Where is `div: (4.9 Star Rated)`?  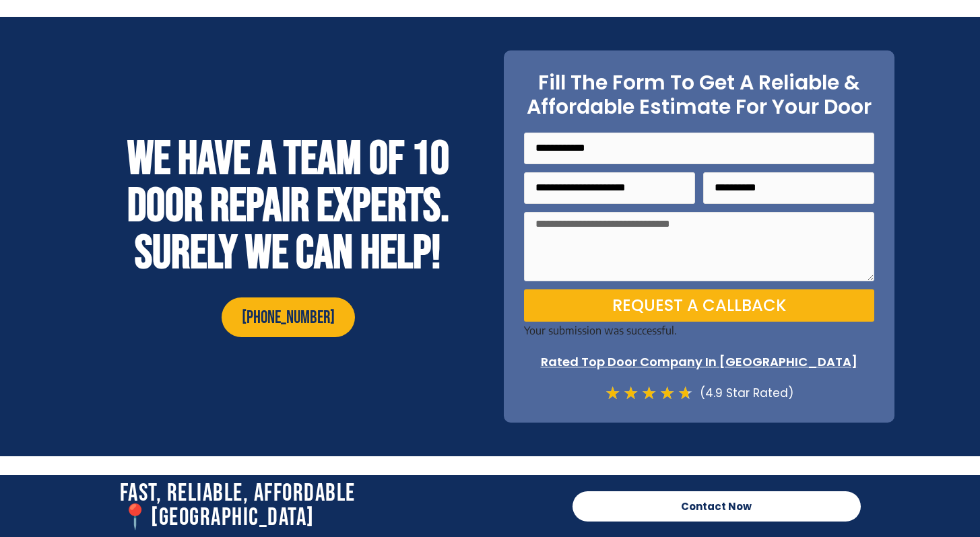 div: (4.9 Star Rated) is located at coordinates (743, 393).